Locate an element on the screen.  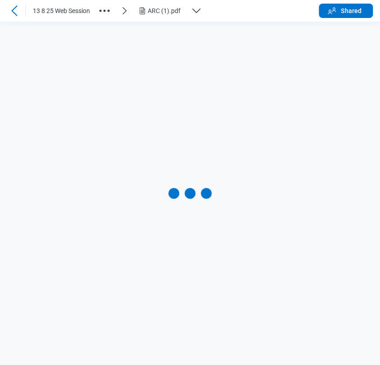
div: ARC (1).pdf is located at coordinates (167, 11).